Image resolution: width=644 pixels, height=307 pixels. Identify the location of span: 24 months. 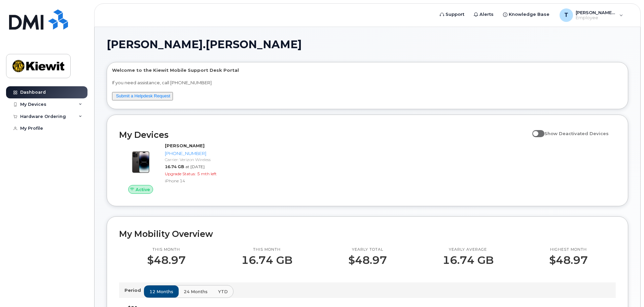
(196, 291).